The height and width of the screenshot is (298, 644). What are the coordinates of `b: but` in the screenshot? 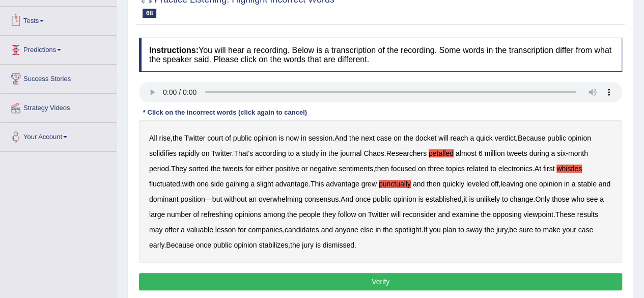 It's located at (217, 199).